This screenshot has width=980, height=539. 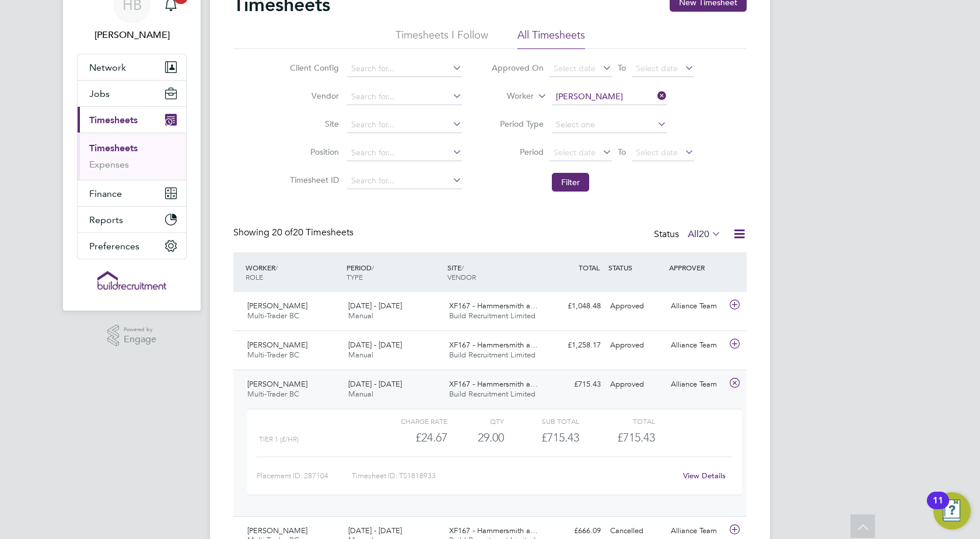 I want to click on span: Jobs, so click(x=99, y=93).